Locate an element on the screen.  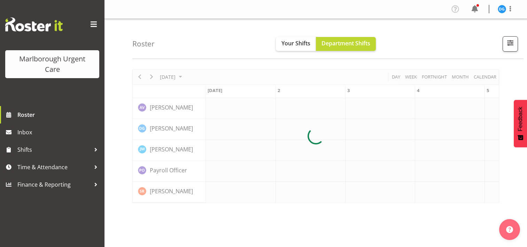
img: Rosterit website logo is located at coordinates (34, 24).